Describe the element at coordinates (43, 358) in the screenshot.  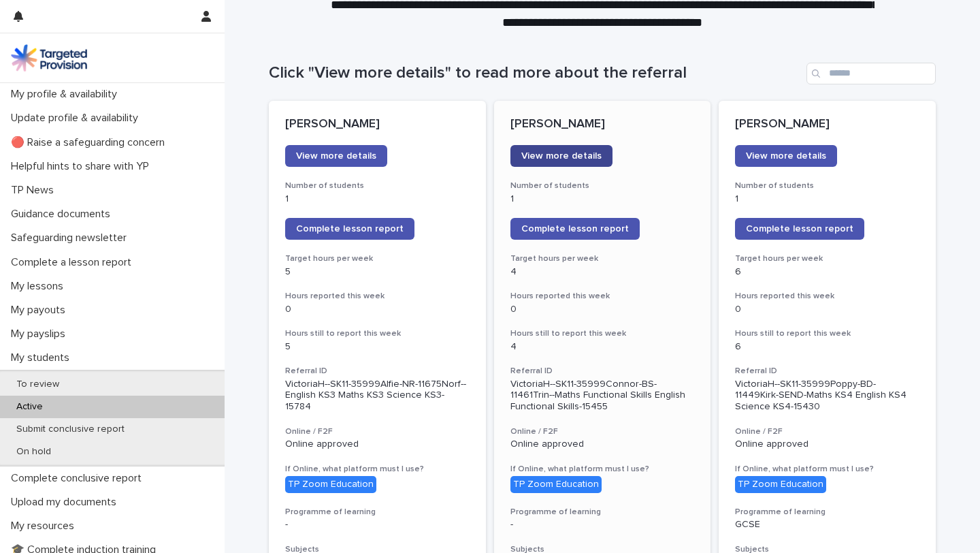
I see `p: My students` at that location.